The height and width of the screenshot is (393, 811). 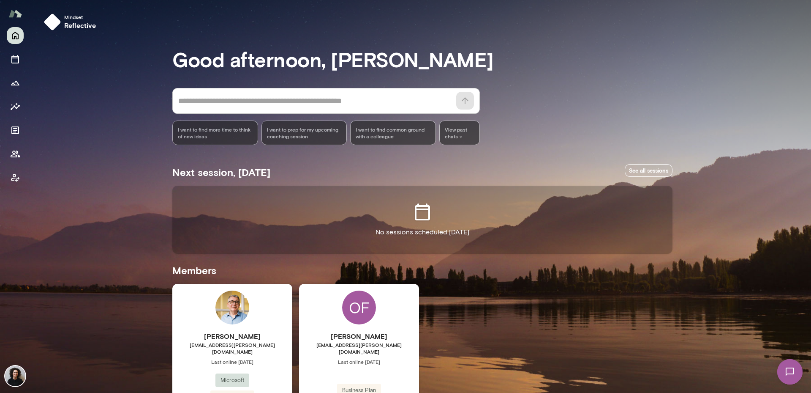 What do you see at coordinates (15, 154) in the screenshot?
I see `button: Members` at bounding box center [15, 154].